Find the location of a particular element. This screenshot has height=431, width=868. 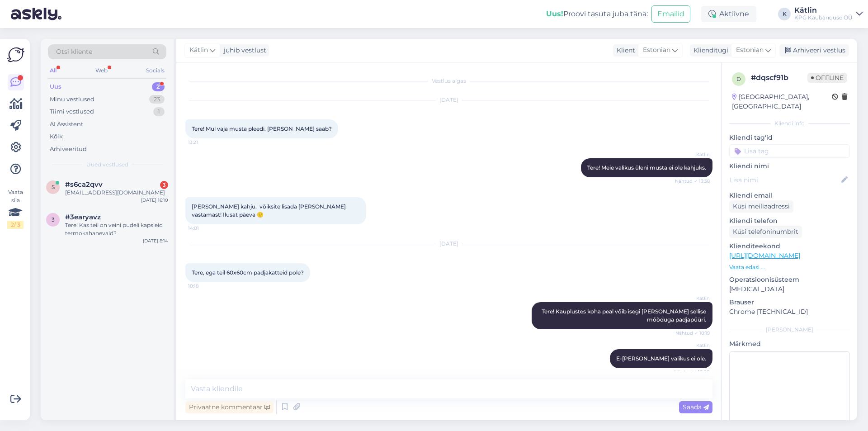

div: Uus is located at coordinates (56, 87).